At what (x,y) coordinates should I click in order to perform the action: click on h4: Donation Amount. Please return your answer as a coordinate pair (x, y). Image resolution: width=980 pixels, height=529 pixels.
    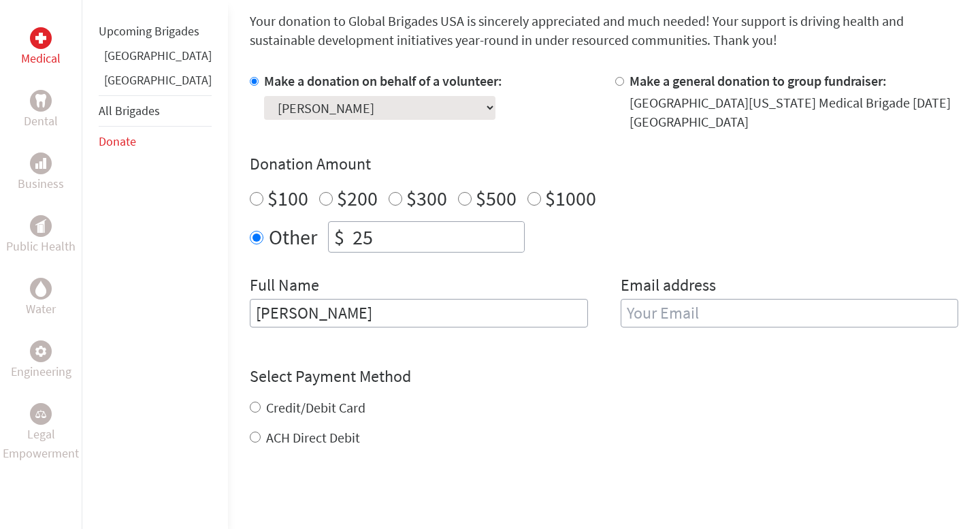
    Looking at the image, I should click on (604, 164).